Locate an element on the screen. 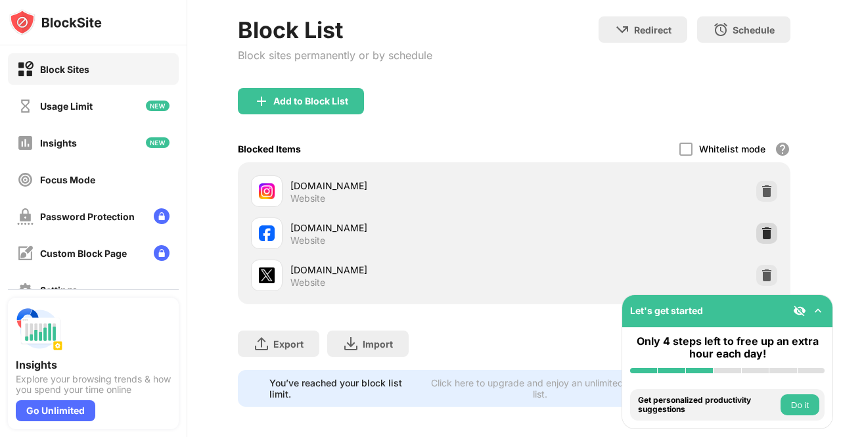 The image size is (841, 437). div: Explore your browsing trends & how you spend your time online is located at coordinates (93, 384).